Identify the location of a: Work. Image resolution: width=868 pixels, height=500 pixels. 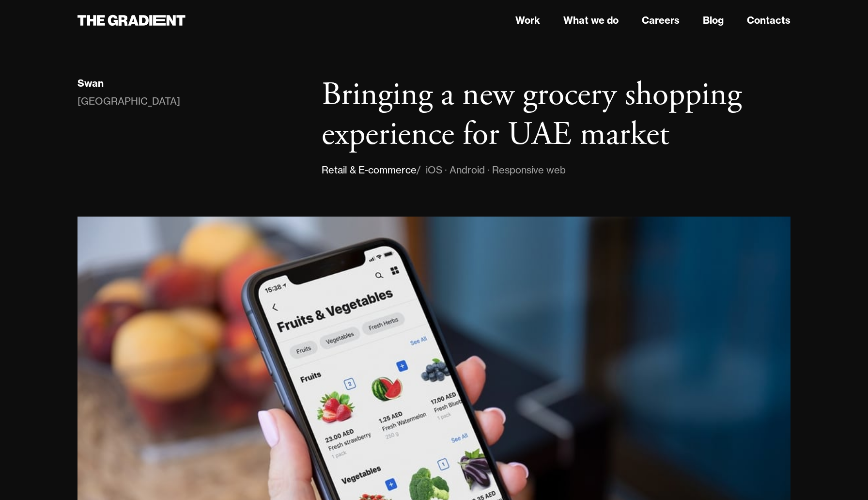
(528, 20).